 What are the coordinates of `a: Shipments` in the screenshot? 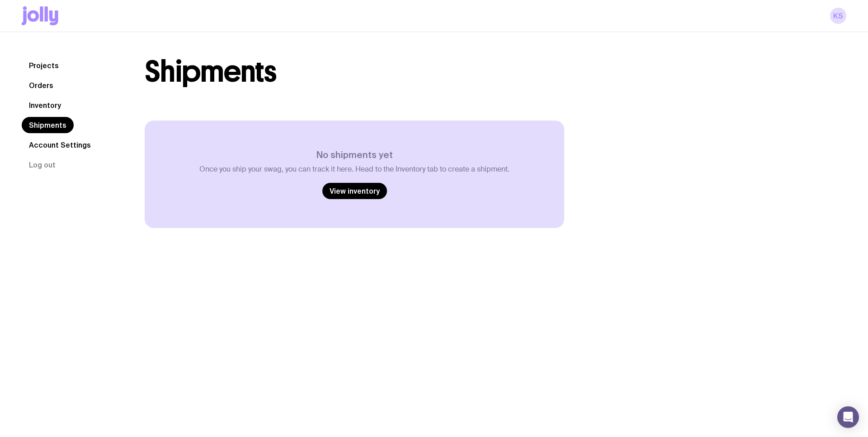 It's located at (47, 125).